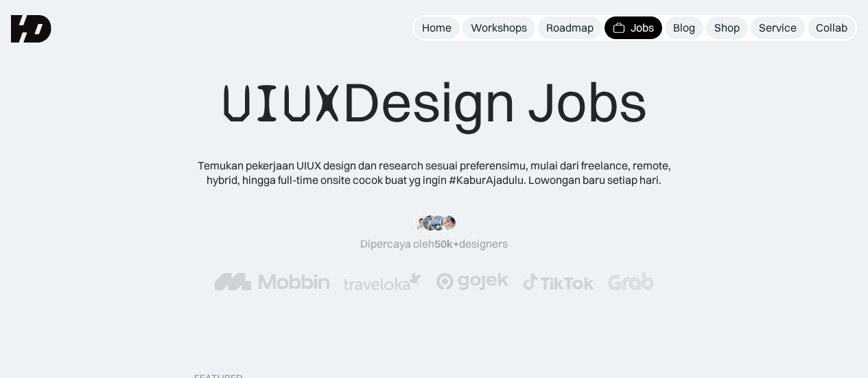 The image size is (868, 378). Describe the element at coordinates (778, 27) in the screenshot. I see `a: Service` at that location.